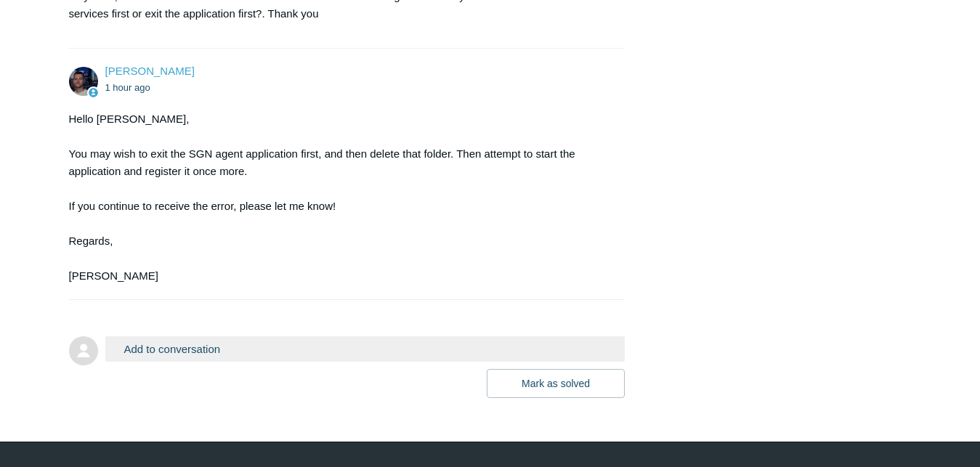  Describe the element at coordinates (556, 384) in the screenshot. I see `button: Mark as solved` at that location.